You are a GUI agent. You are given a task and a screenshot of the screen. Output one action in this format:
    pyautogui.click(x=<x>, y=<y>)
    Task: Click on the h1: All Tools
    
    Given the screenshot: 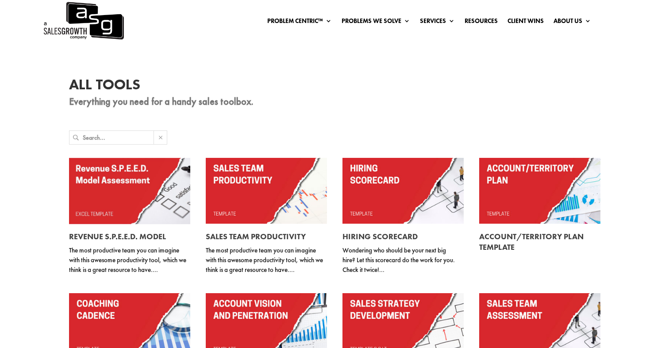 What is the action you would take?
    pyautogui.click(x=334, y=87)
    